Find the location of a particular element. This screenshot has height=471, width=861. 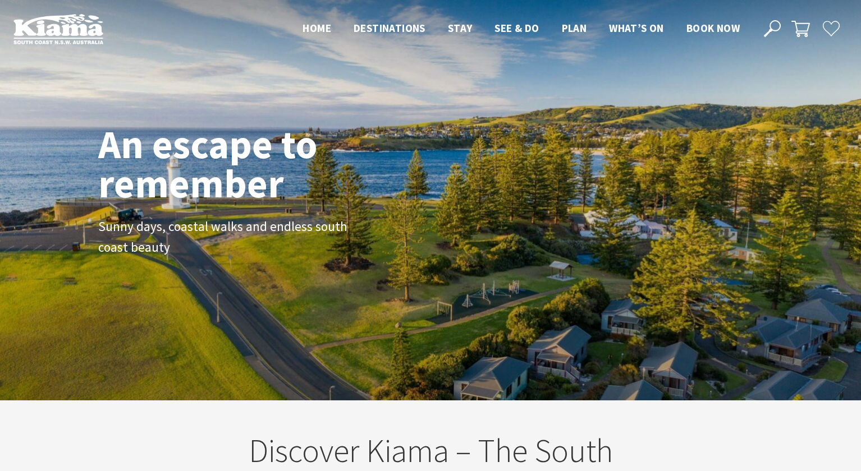

p: Sunny days, coastal walks and endless south coast beauty is located at coordinates (224, 237).